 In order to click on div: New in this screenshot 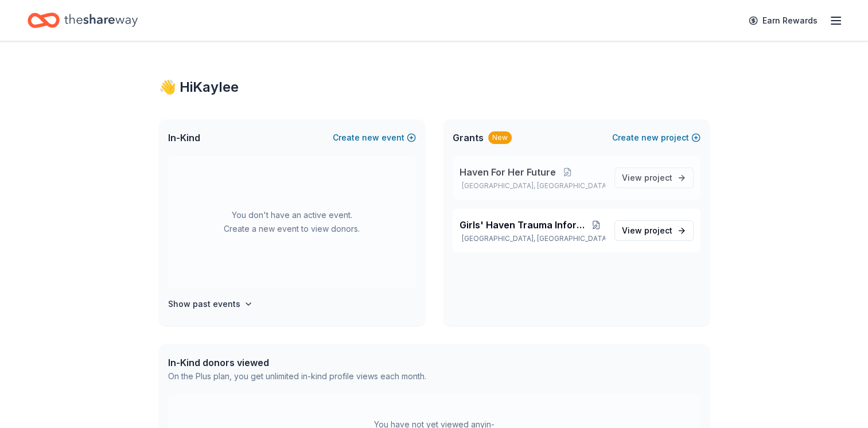, I will do `click(500, 138)`.